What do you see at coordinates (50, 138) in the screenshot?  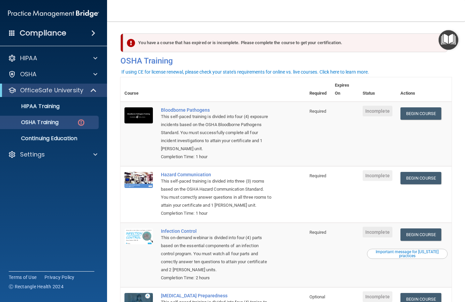 I see `p: Continuing Education` at bounding box center [50, 138].